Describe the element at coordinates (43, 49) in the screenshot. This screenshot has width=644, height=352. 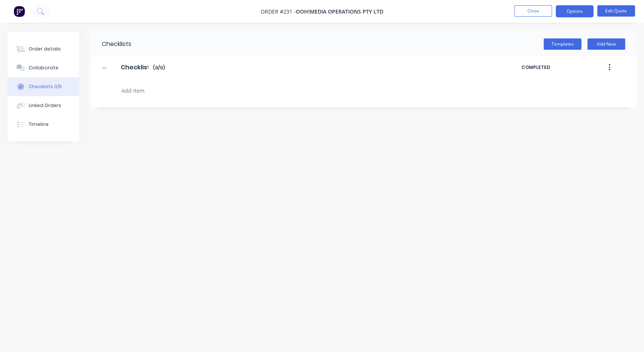
I see `button: Order details` at that location.